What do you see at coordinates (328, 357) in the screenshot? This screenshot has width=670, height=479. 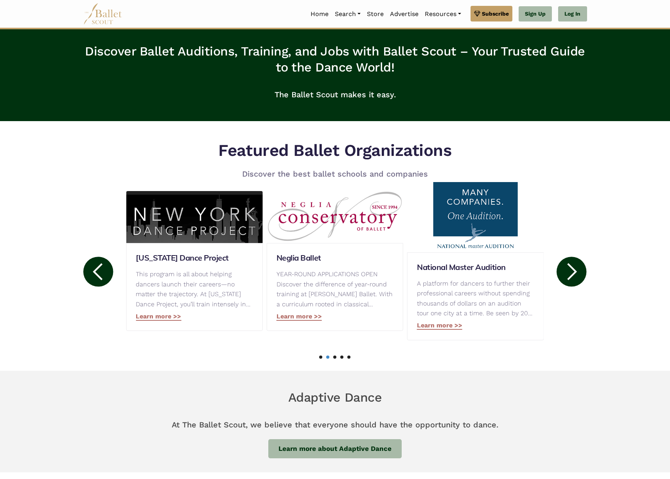 I see `a: 2` at bounding box center [328, 357].